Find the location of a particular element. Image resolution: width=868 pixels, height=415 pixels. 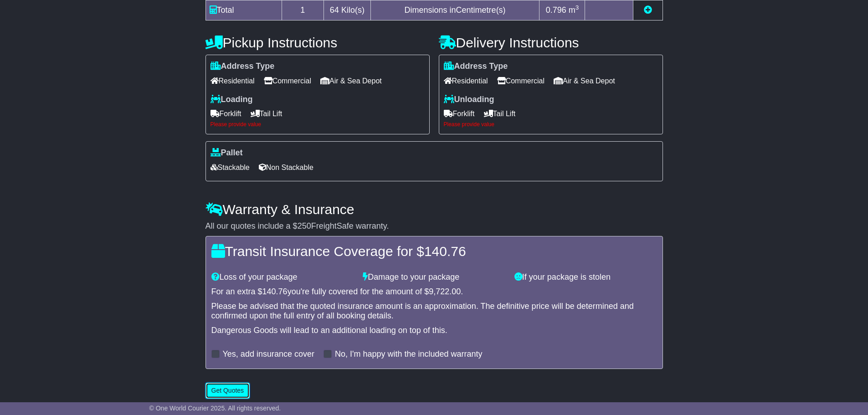

label: No, I'm happy with the included warranty is located at coordinates (409, 355).